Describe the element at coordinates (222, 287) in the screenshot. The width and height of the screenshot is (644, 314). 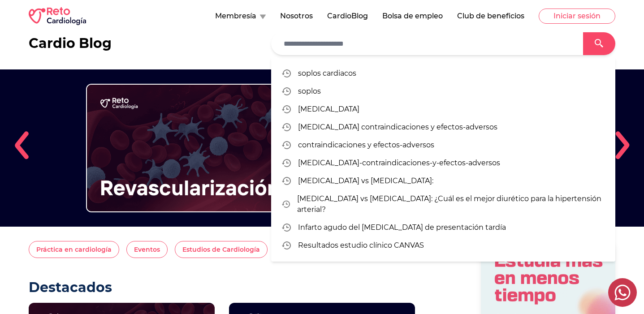
I see `h2: Destacados` at that location.